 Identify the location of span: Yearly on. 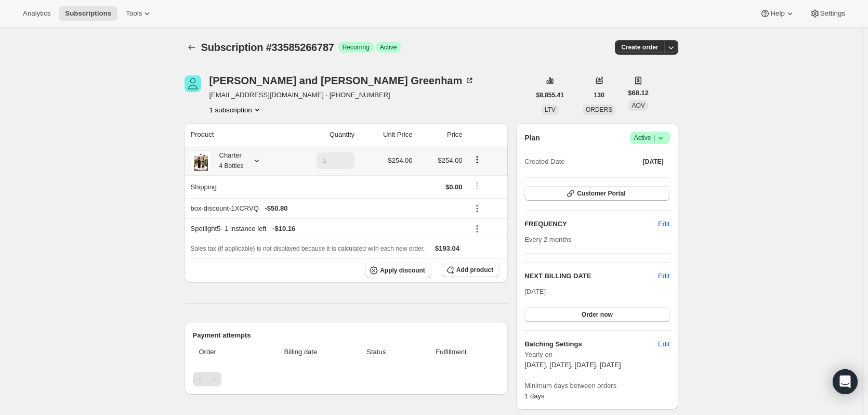
(597, 355).